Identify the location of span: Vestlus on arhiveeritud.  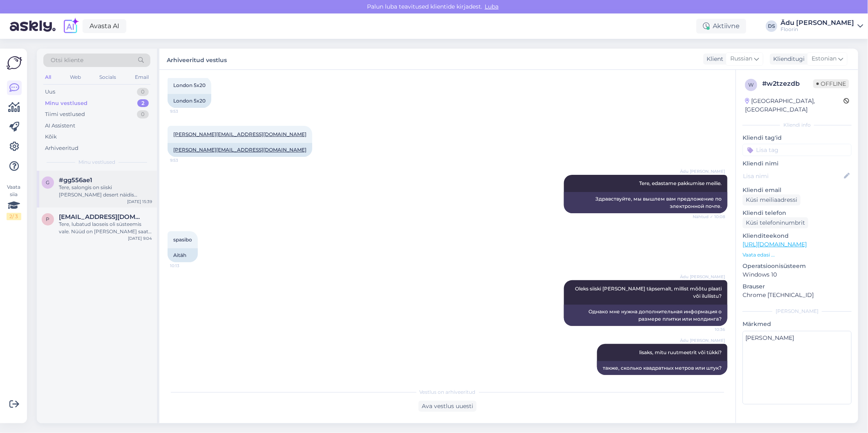
(447, 392).